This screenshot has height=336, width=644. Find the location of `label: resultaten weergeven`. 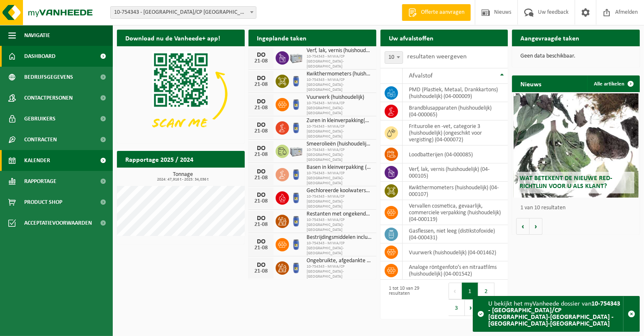

label: resultaten weergeven is located at coordinates (437, 57).